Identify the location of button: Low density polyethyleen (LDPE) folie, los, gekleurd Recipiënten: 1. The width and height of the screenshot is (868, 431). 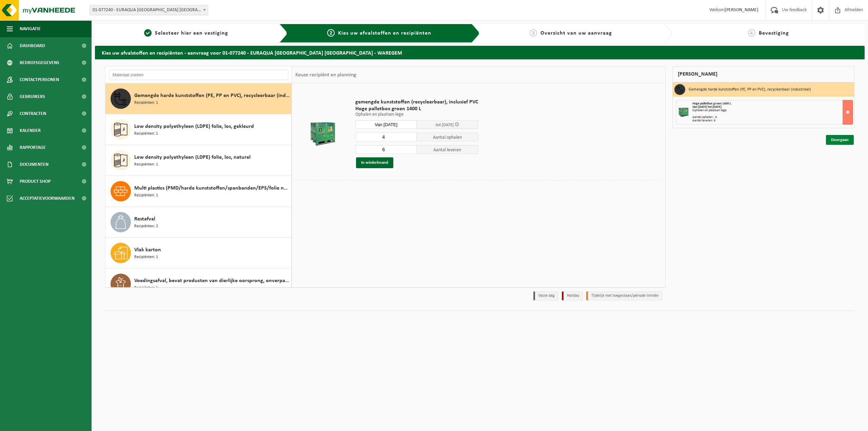
(198, 129).